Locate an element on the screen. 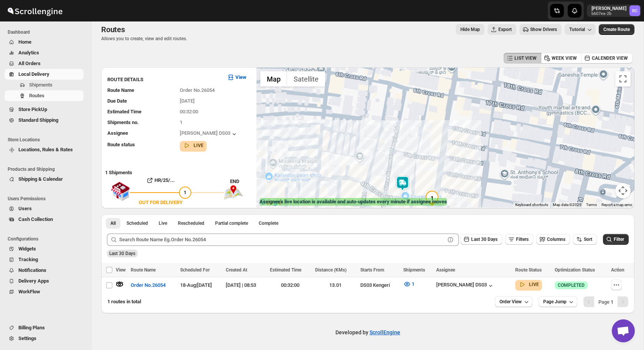  button: Order View is located at coordinates (514, 302).